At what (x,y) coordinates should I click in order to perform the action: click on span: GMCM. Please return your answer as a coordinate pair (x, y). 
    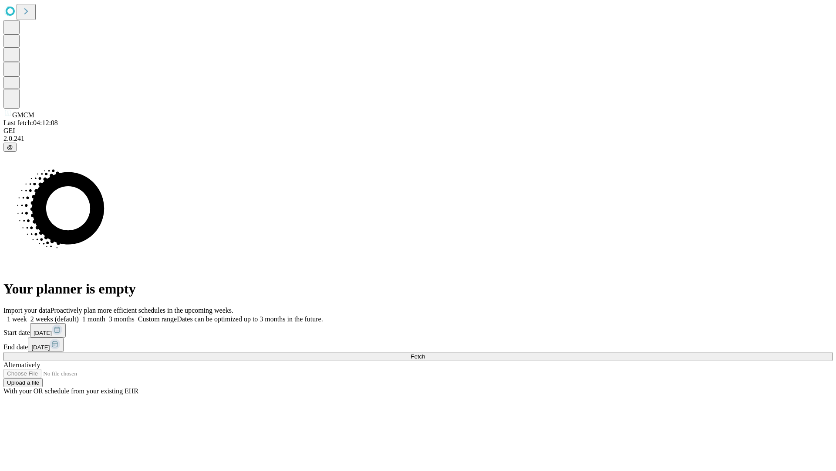
    Looking at the image, I should click on (23, 115).